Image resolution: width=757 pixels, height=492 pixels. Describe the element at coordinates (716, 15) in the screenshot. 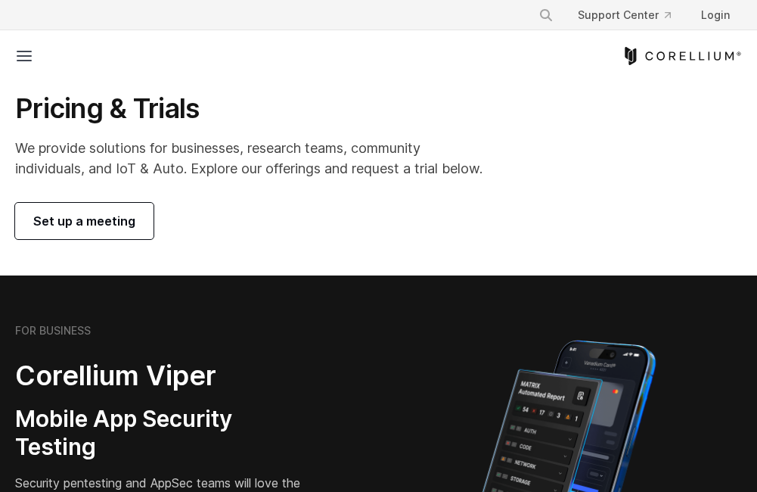

I see `a: Login` at that location.